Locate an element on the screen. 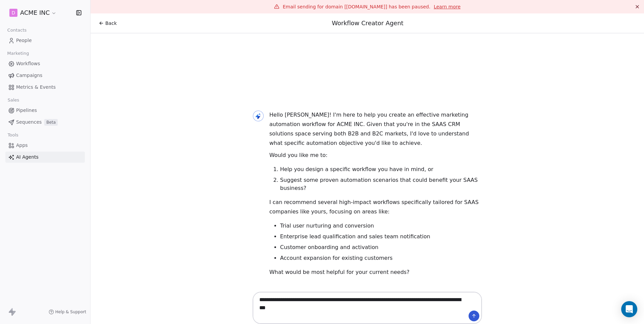  a: Apps is located at coordinates (45, 145).